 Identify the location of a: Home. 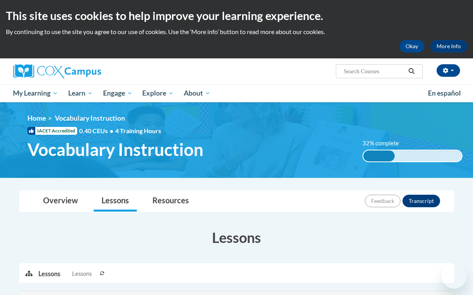
(36, 118).